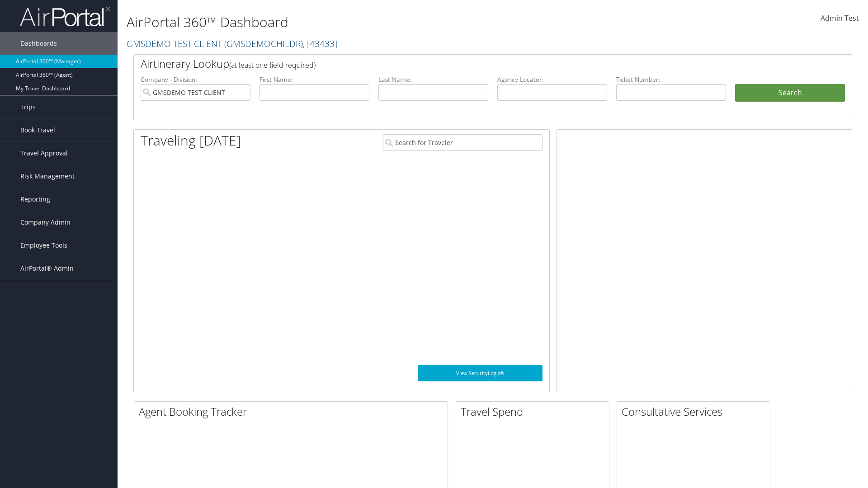  Describe the element at coordinates (44, 153) in the screenshot. I see `span: Travel Approval` at that location.